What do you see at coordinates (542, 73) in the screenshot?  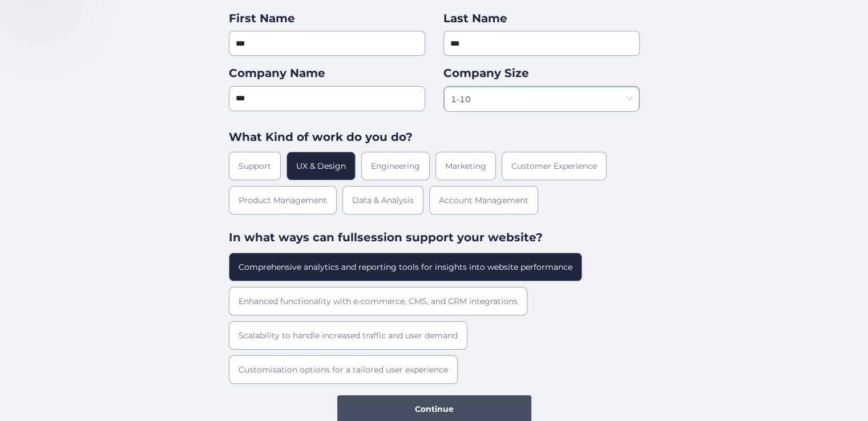 I see `div: Company Size` at bounding box center [542, 73].